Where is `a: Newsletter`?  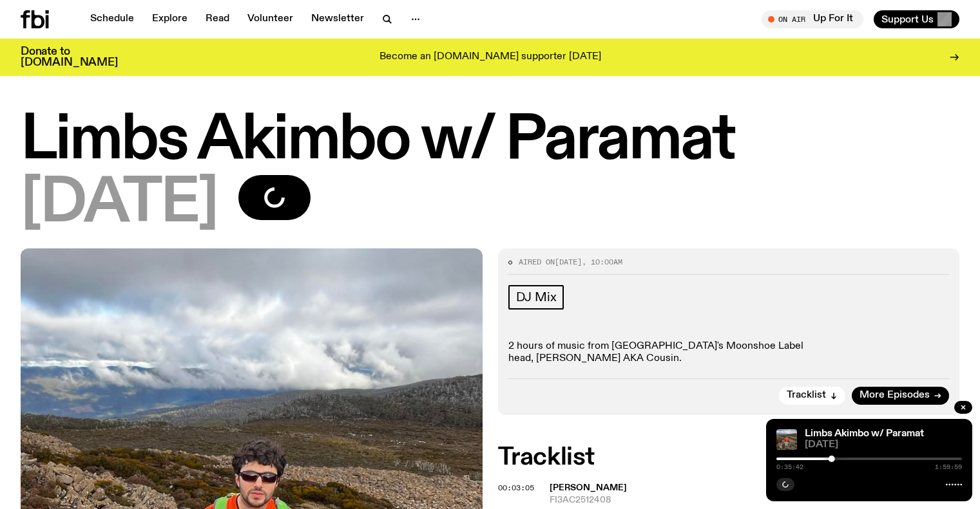
a: Newsletter is located at coordinates (337, 19).